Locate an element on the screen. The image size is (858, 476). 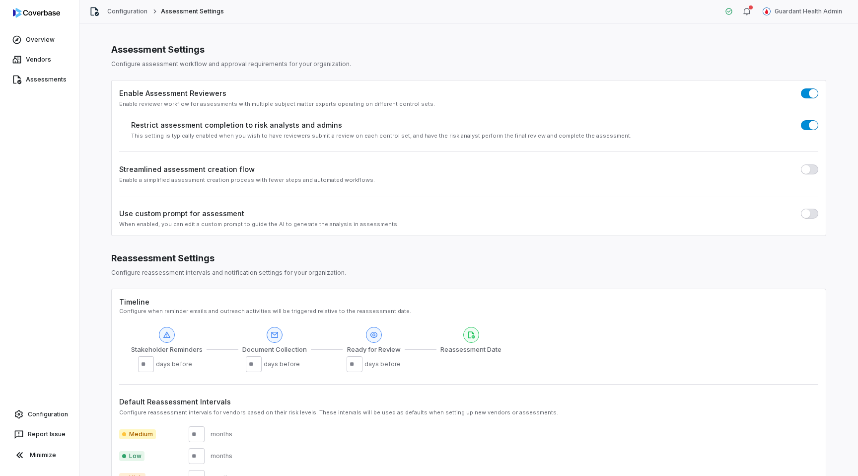
label: Streamlined assessment creation flow is located at coordinates (187, 169).